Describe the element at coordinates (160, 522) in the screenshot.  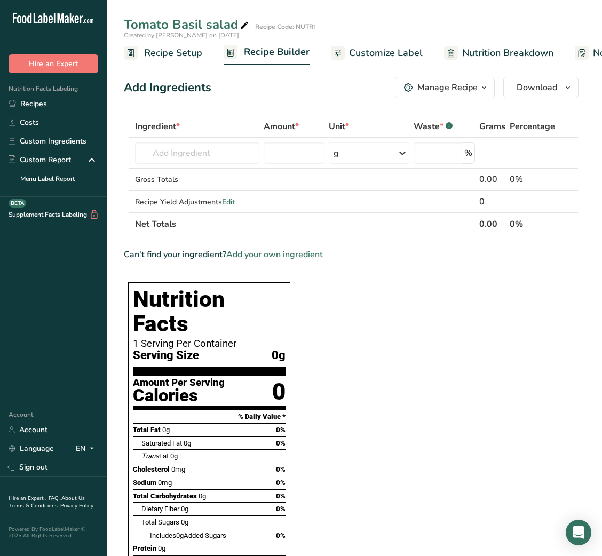
I see `span: Total Sugars` at that location.